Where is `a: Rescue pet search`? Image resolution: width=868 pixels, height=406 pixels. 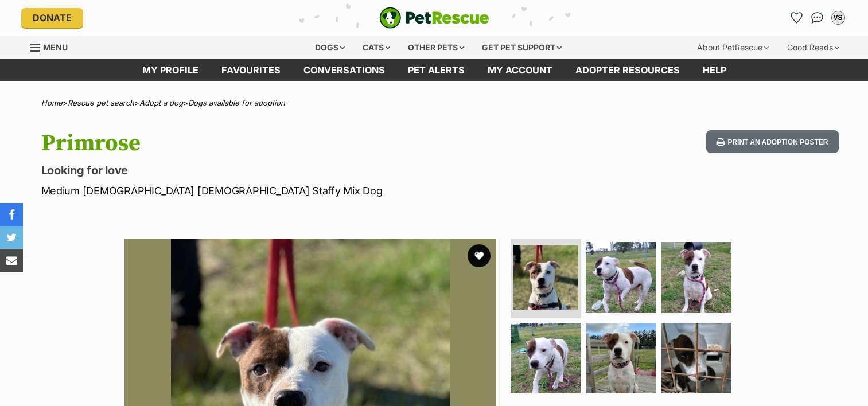 a: Rescue pet search is located at coordinates (101, 103).